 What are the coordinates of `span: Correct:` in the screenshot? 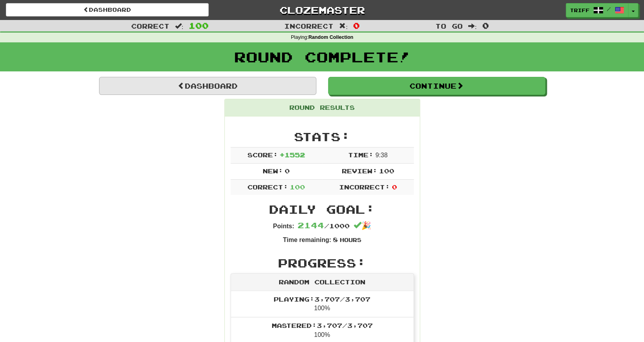 It's located at (268, 187).